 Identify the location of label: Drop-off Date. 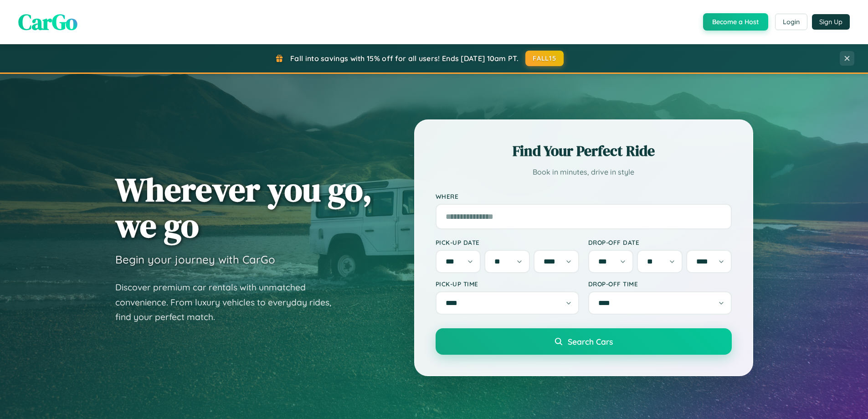
(660, 242).